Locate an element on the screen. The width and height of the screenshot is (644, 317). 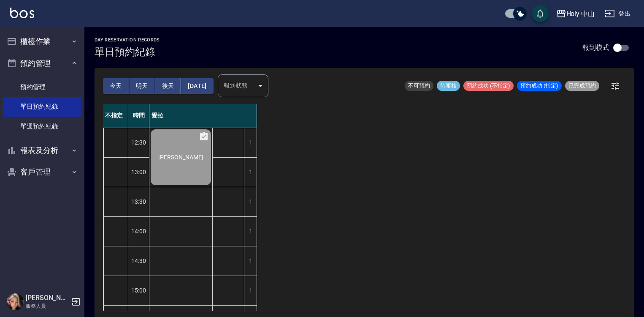
div: 13:30 is located at coordinates (139, 202).